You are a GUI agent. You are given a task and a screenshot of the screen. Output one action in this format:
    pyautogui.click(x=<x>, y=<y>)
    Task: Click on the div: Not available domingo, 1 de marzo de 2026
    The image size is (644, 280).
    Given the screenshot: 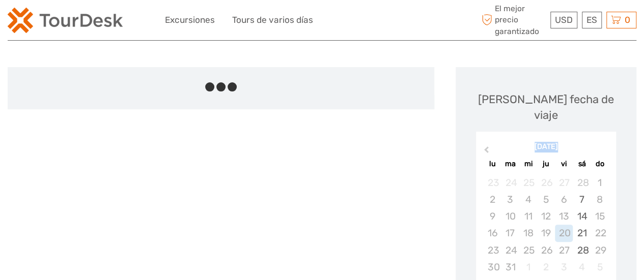 What is the action you would take?
    pyautogui.click(x=599, y=183)
    